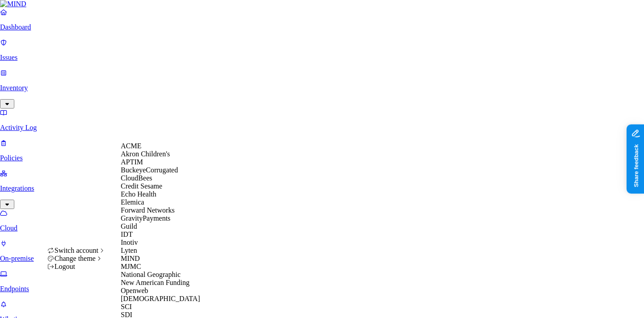 This screenshot has width=644, height=318. I want to click on span: APTIM, so click(132, 162).